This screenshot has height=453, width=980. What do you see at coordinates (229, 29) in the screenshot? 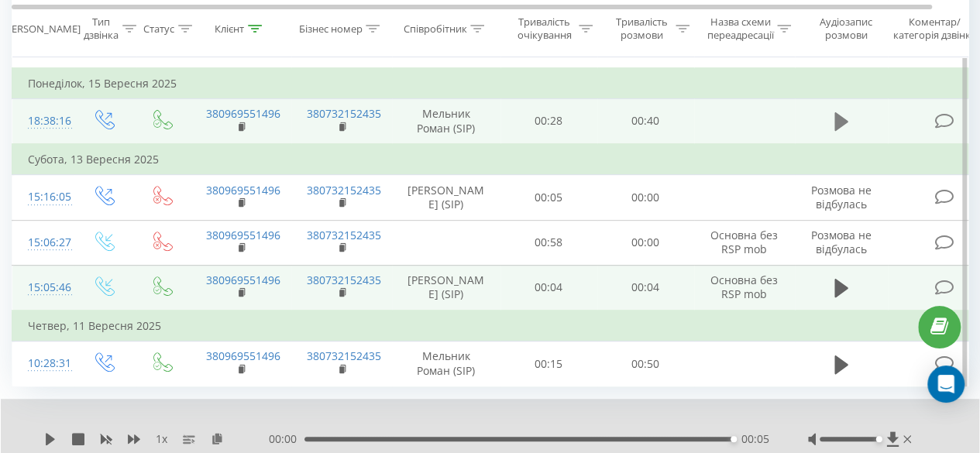
I see `div: Клієнт` at bounding box center [229, 29].